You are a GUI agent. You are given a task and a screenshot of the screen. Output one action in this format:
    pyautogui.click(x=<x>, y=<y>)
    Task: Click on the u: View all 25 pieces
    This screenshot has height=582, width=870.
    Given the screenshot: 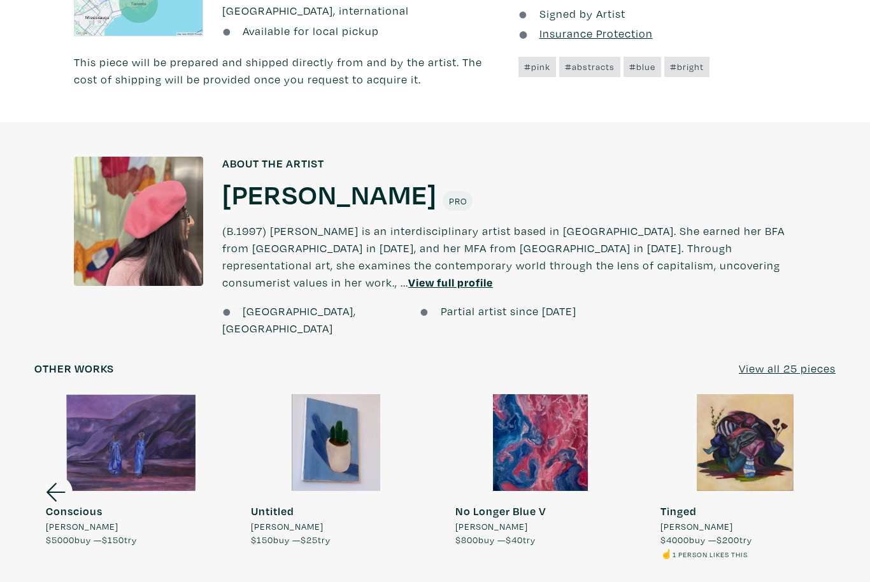 What is the action you would take?
    pyautogui.click(x=787, y=368)
    